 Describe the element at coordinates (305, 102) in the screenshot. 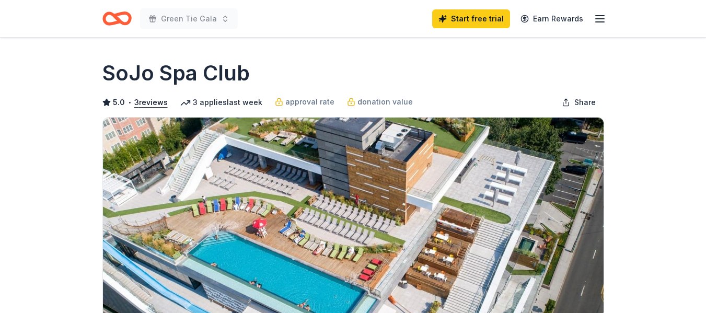

I see `a: approval rate` at that location.